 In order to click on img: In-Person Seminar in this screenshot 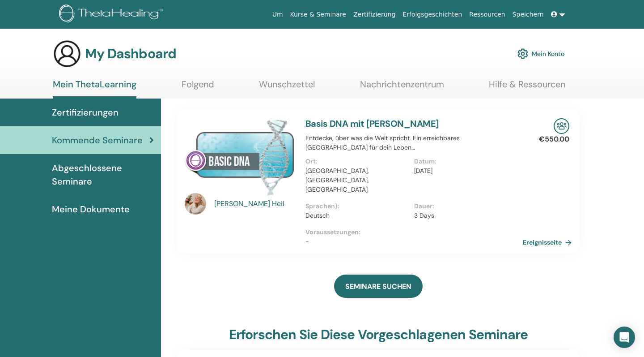, I will do `click(561, 126)`.